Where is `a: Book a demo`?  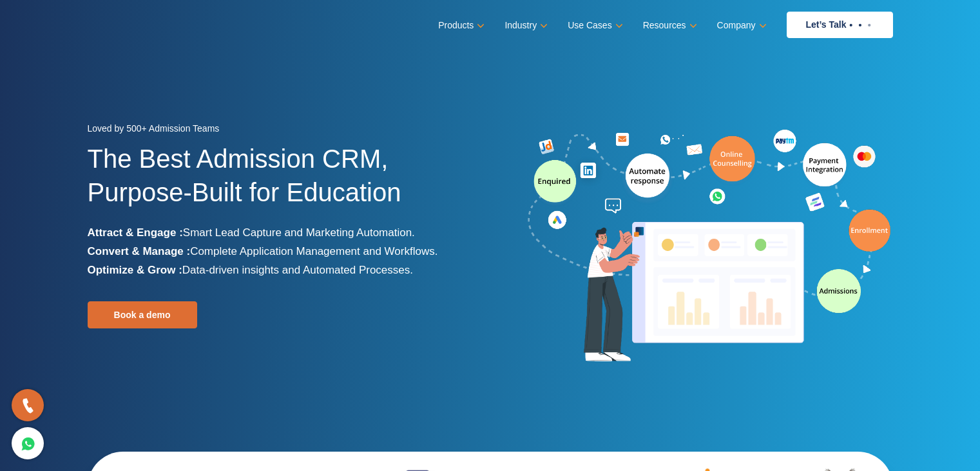 a: Book a demo is located at coordinates (142, 314).